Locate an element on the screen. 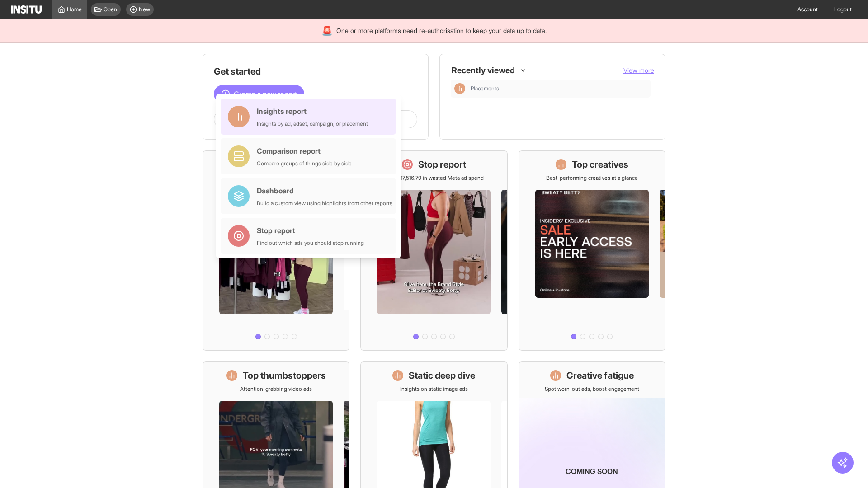 The image size is (868, 488). p: Insights on static image ads is located at coordinates (434, 390).